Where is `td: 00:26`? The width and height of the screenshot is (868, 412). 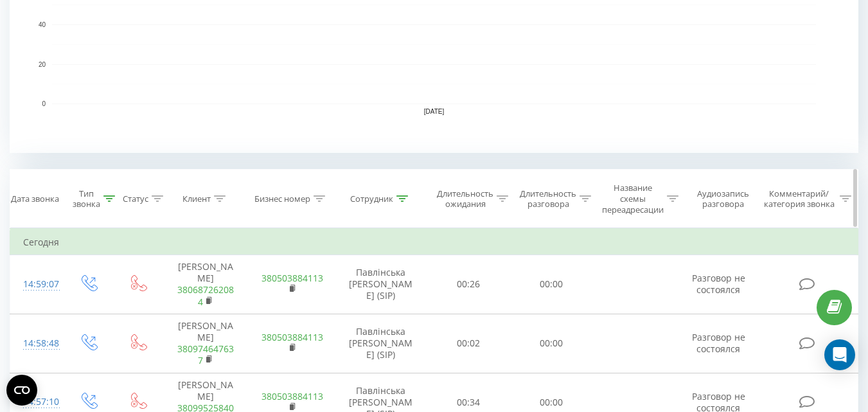 td: 00:26 is located at coordinates (468, 285).